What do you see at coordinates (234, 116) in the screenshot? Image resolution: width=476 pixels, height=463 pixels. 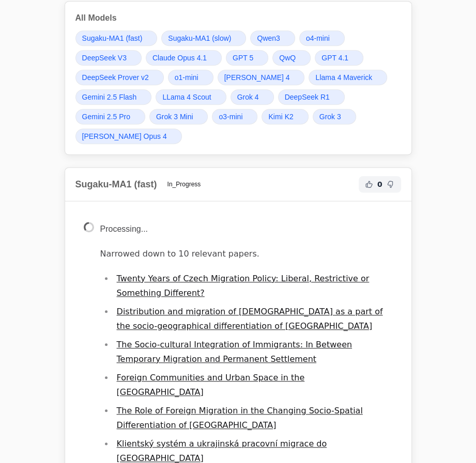 I see `a: o3-mini` at bounding box center [234, 116].